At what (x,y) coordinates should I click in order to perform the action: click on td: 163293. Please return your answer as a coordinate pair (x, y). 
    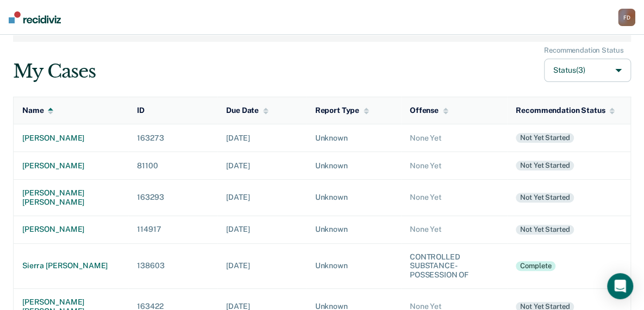
    Looking at the image, I should click on (173, 197).